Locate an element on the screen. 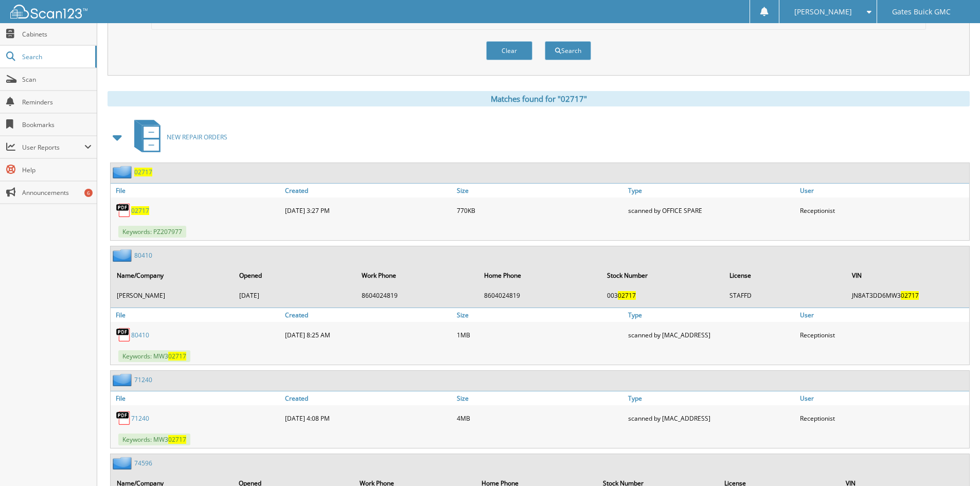 The height and width of the screenshot is (486, 980). div: Matches found for "02717" is located at coordinates (538, 99).